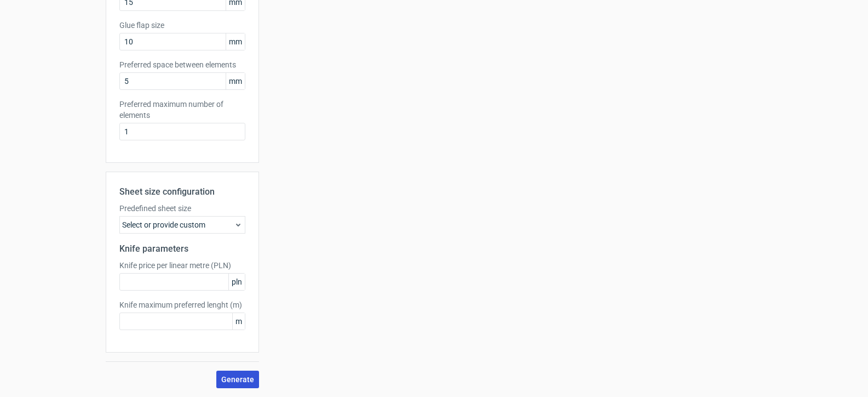 This screenshot has width=868, height=397. Describe the element at coordinates (182, 208) in the screenshot. I see `label: Predefined sheet size` at that location.